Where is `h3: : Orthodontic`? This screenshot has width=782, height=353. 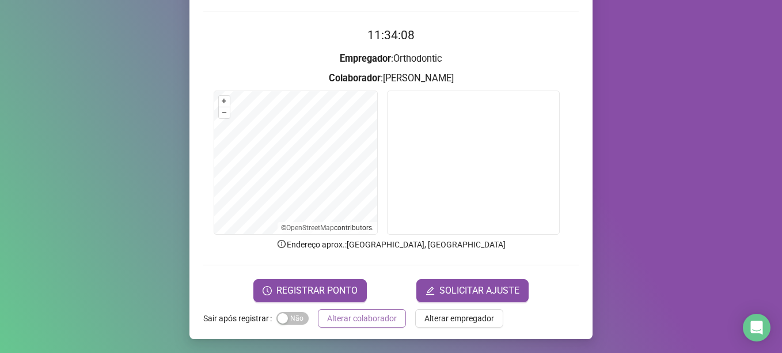 h3: : Orthodontic is located at coordinates (391, 59).